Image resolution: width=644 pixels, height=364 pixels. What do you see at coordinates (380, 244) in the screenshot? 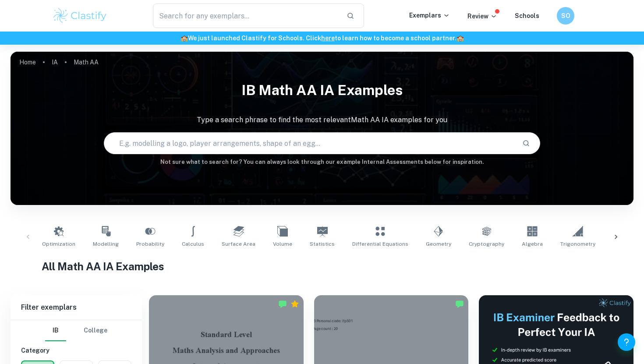
I see `span: Differential Equations` at bounding box center [380, 244].